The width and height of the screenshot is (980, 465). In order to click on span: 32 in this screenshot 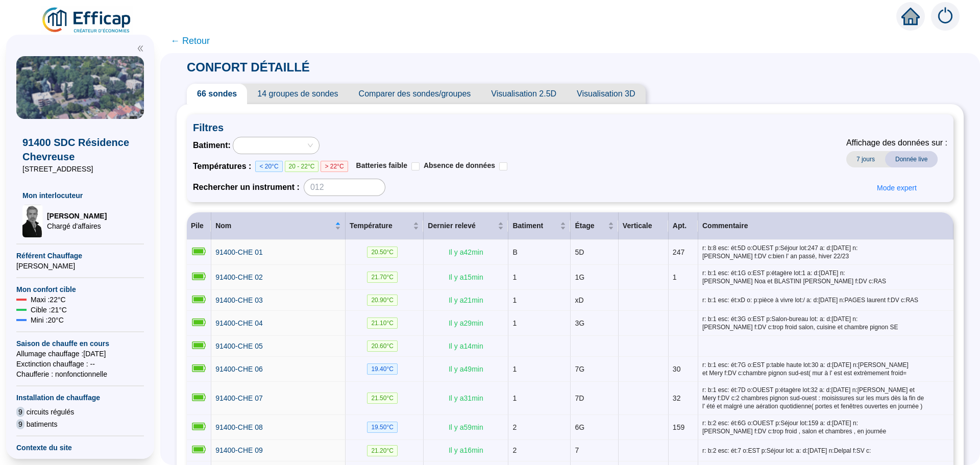, I will do `click(676, 398)`.